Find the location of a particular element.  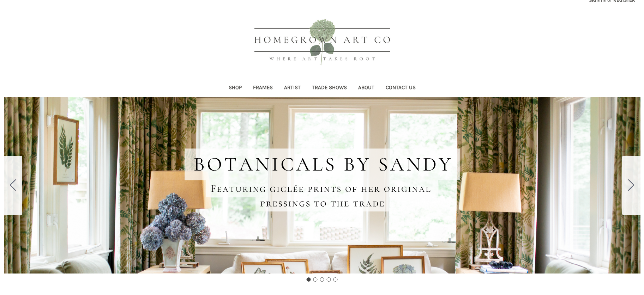

a: About is located at coordinates (366, 88).